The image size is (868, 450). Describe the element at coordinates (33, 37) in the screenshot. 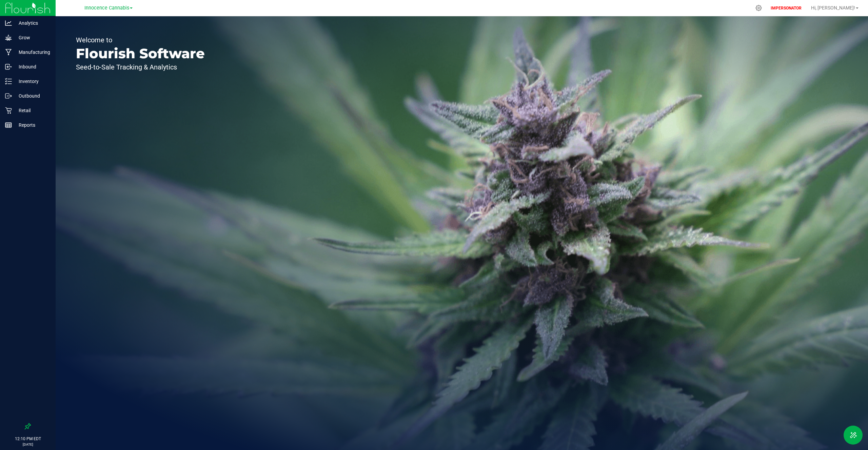

I see `p: Grow` at that location.